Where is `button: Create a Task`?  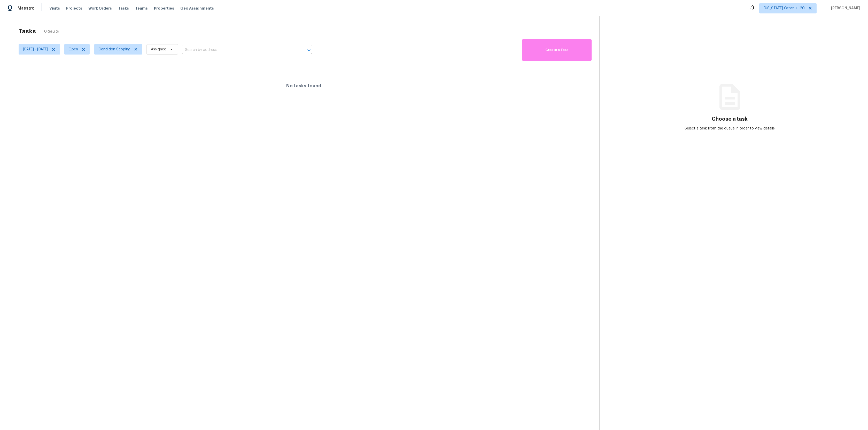
button: Create a Task is located at coordinates (557, 50).